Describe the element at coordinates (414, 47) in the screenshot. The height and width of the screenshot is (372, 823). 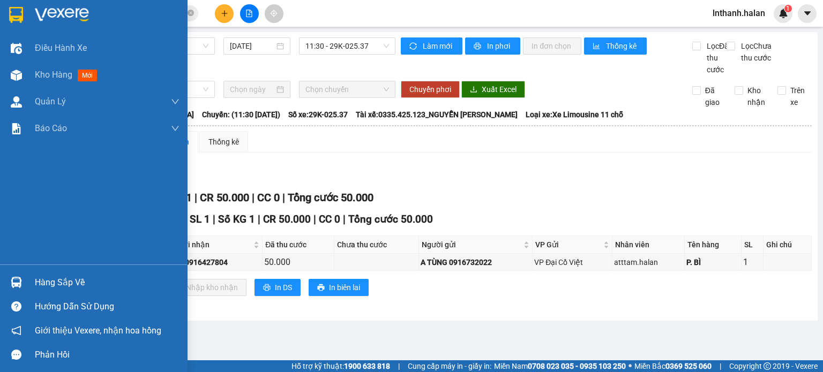
I see `span: sync` at that location.